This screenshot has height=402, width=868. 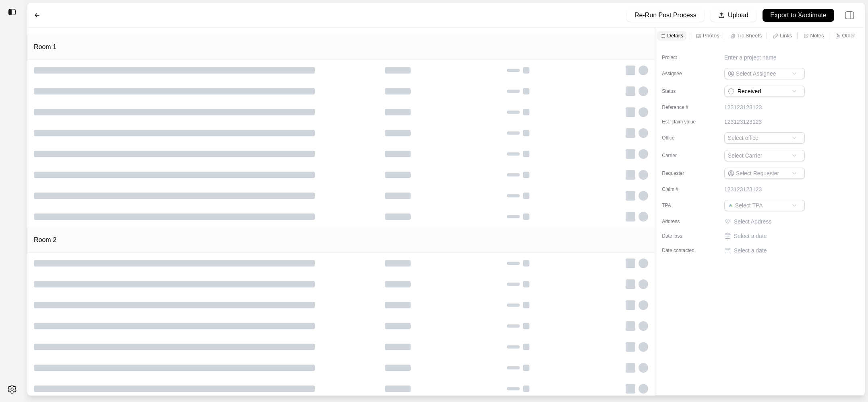 I want to click on label: Project, so click(x=682, y=58).